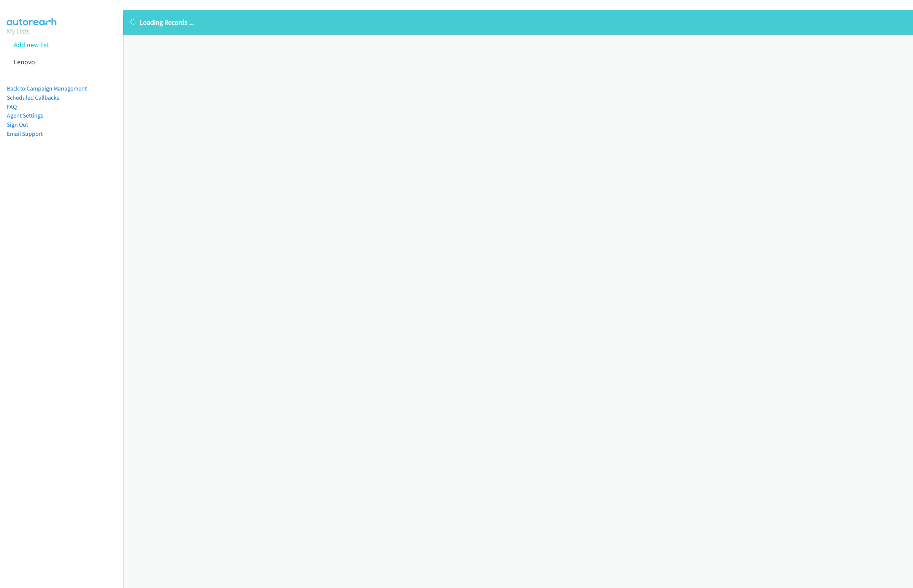  What do you see at coordinates (18, 124) in the screenshot?
I see `a: Sign Out` at bounding box center [18, 124].